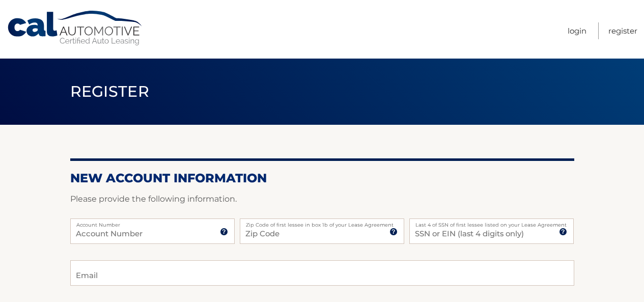 Image resolution: width=644 pixels, height=302 pixels. I want to click on a: Login, so click(577, 30).